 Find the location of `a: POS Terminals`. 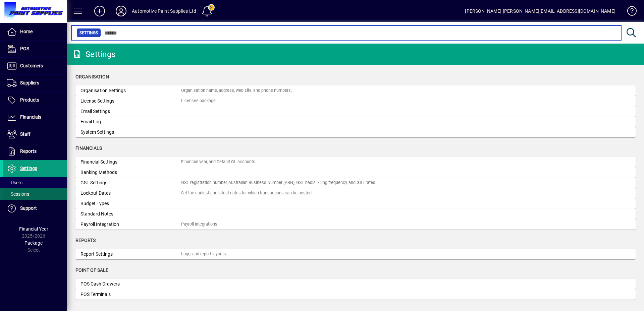

a: POS Terminals is located at coordinates (355, 294).